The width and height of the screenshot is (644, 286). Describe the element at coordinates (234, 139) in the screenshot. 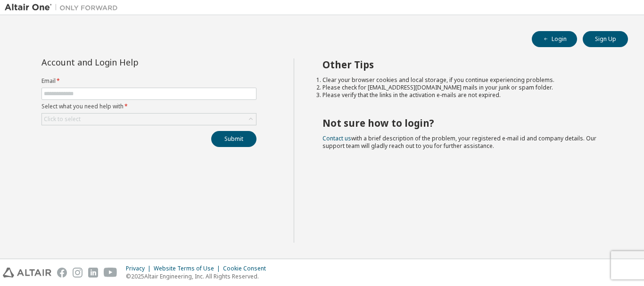

I see `button: Submit` at that location.